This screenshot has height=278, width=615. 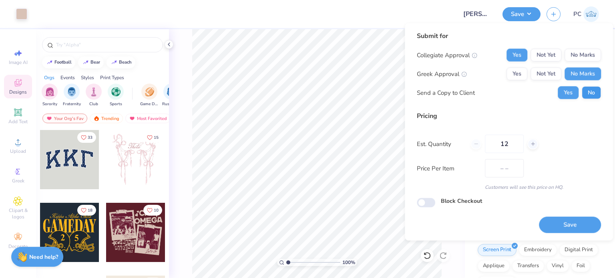 I want to click on div: filter for Sports, so click(x=116, y=95).